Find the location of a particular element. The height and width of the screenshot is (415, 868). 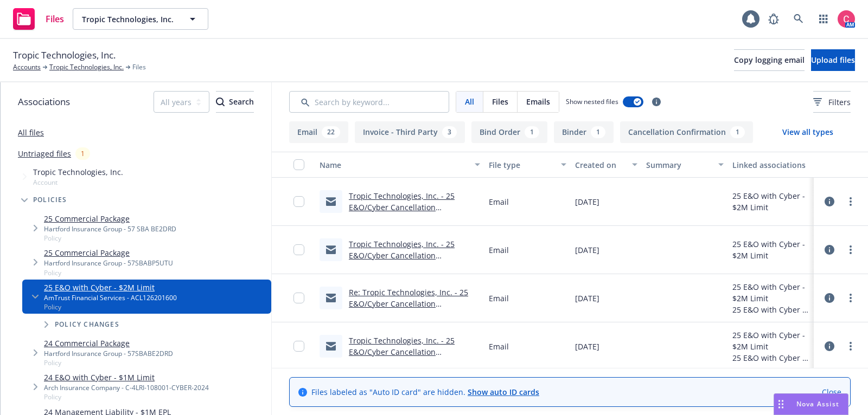

span: Upload files is located at coordinates (833, 60).